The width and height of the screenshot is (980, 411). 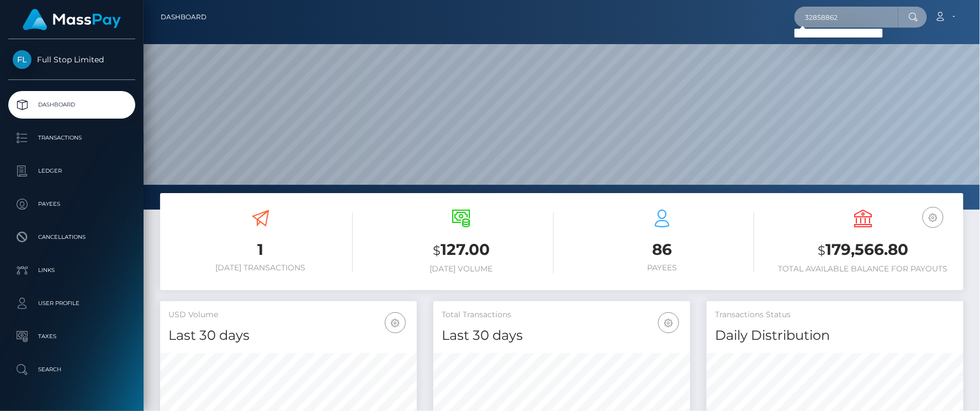 What do you see at coordinates (72, 303) in the screenshot?
I see `p: User Profile` at bounding box center [72, 303].